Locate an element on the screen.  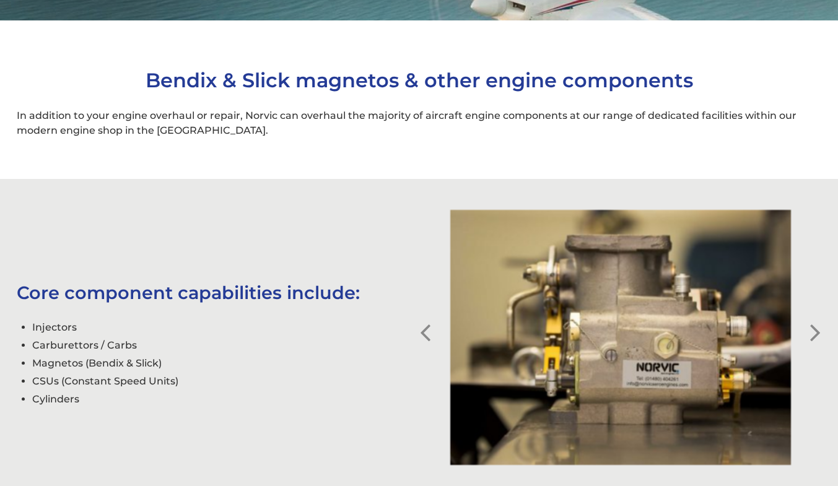
li: Injectors is located at coordinates (225, 327).